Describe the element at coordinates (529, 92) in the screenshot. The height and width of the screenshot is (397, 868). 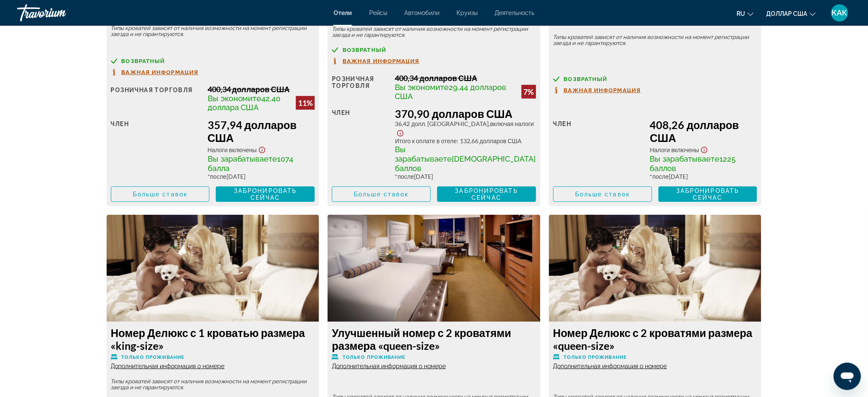
I see `font: 7%` at that location.